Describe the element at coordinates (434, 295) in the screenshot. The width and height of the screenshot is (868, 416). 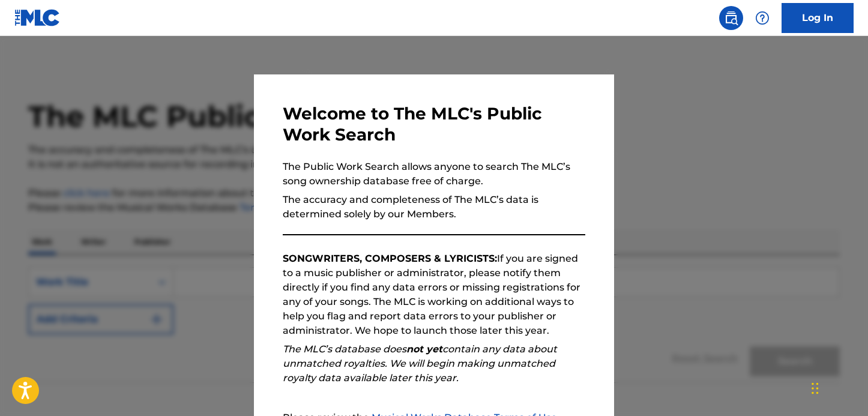
I see `p: If you are signed to a music publisher or administrator, please notify them directly if you find ...` at that location.